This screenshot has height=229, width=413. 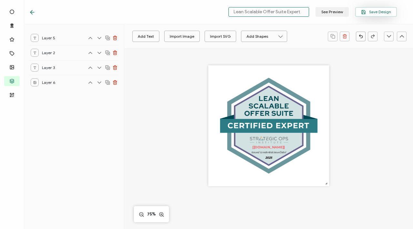 What do you see at coordinates (269, 158) in the screenshot?
I see `pre: 2025` at bounding box center [269, 158].